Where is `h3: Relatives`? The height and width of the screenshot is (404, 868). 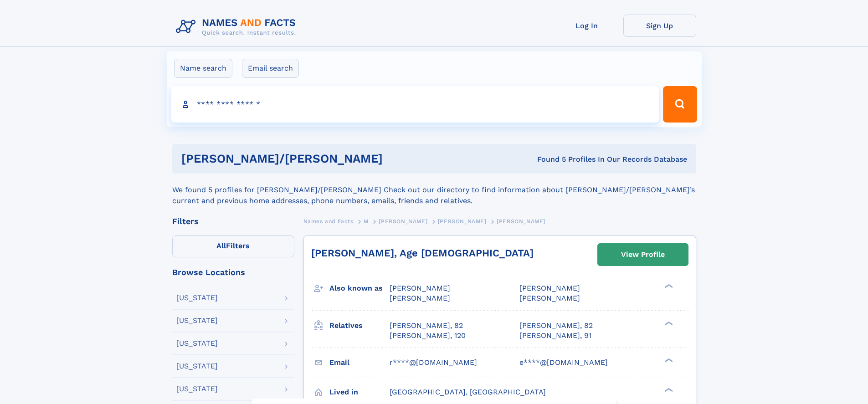 h3: Relatives is located at coordinates (360, 326).